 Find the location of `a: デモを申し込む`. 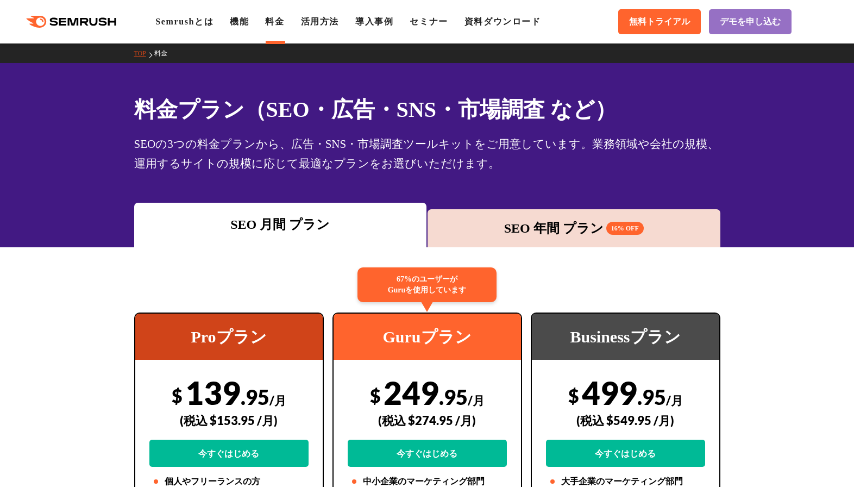

a: デモを申し込む is located at coordinates (750, 22).